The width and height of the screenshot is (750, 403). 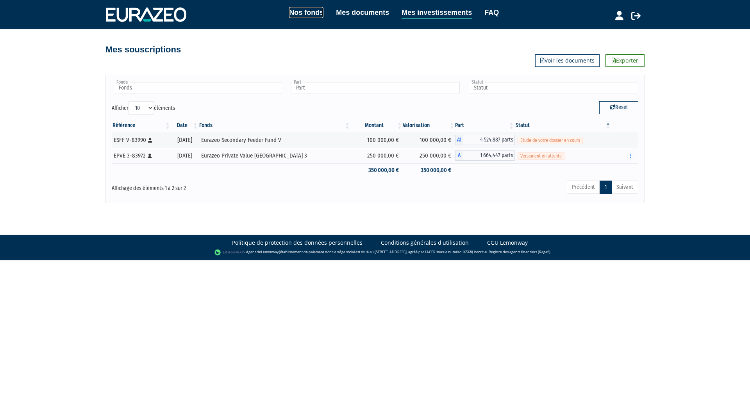 I want to click on a: Nos fonds, so click(x=306, y=13).